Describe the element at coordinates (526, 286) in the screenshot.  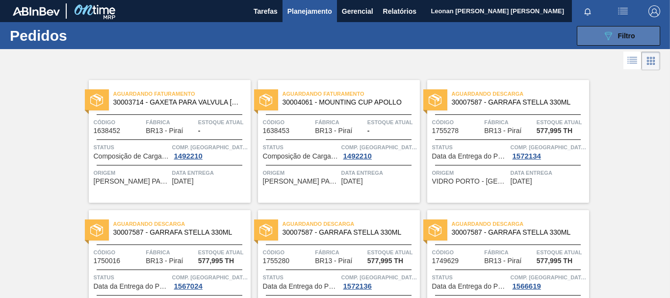
I see `div: 1566619` at that location.